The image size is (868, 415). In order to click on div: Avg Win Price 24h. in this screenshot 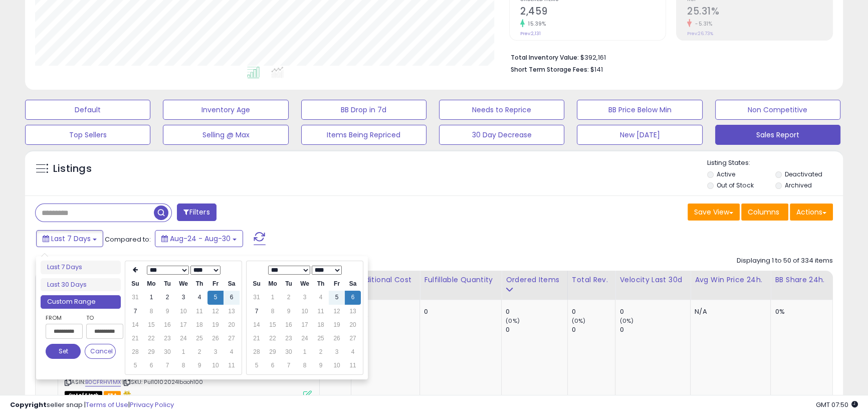, I will do `click(730, 280)`.